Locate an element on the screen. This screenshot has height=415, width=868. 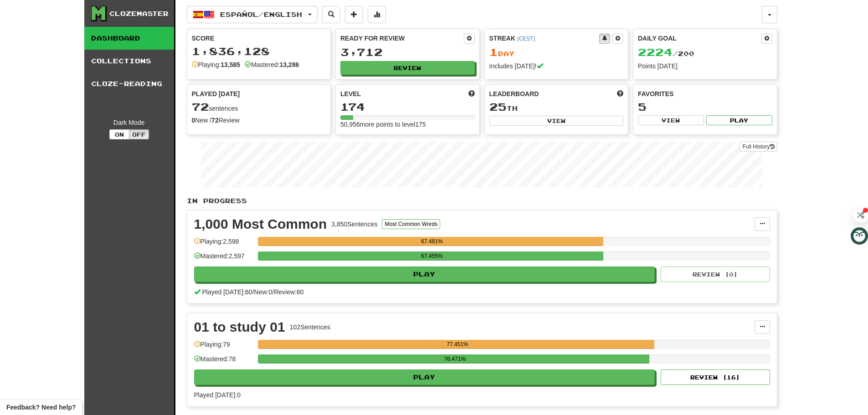
div: 1,836,128 is located at coordinates (259, 51).